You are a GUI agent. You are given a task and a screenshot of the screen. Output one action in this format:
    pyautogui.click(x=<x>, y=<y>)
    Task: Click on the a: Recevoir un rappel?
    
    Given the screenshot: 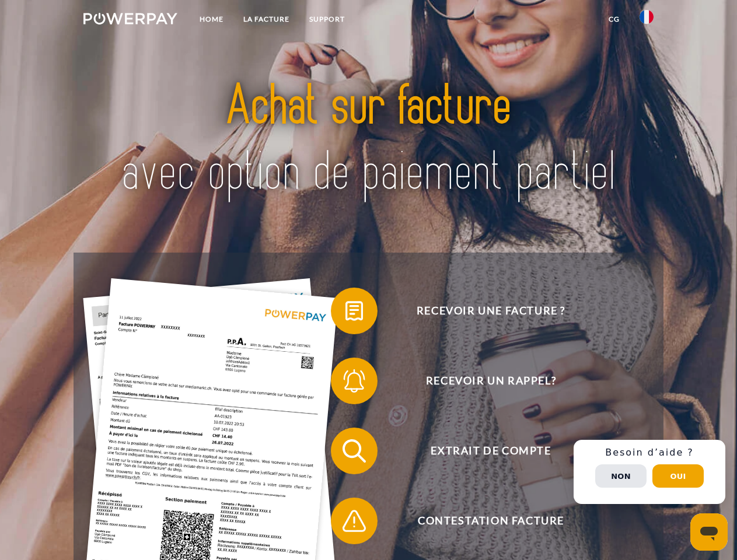 What is the action you would take?
    pyautogui.click(x=482, y=381)
    